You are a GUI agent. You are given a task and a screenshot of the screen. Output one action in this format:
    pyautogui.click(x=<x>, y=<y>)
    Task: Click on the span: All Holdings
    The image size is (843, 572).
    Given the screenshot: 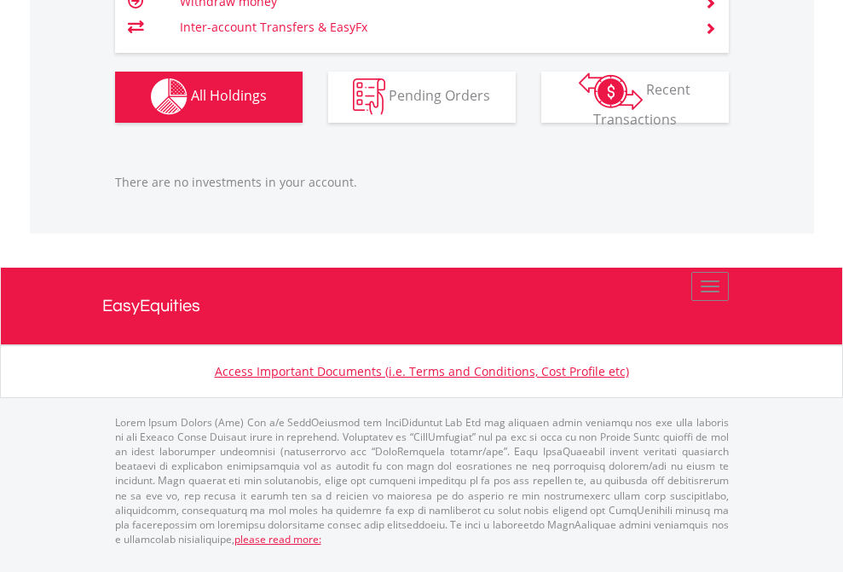 What is the action you would take?
    pyautogui.click(x=228, y=95)
    